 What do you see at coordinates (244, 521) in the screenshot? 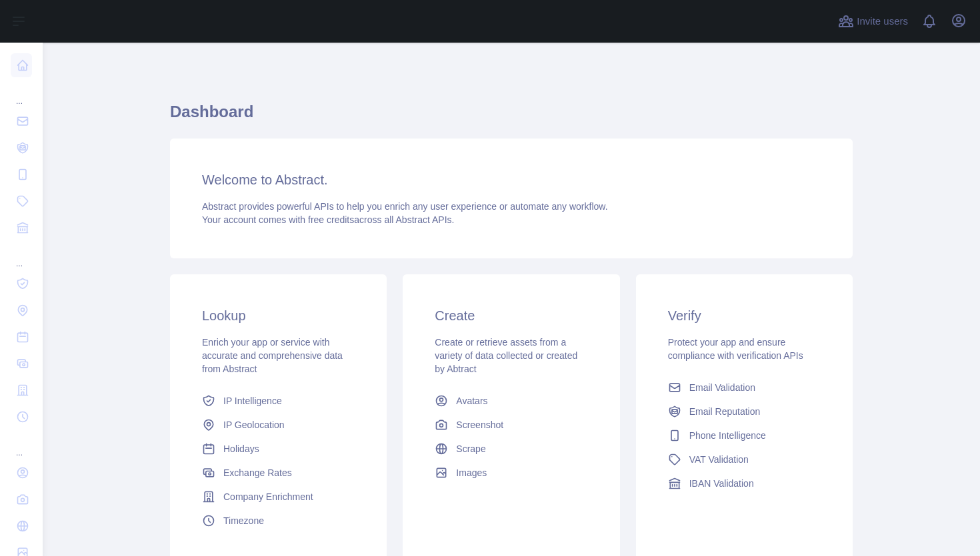
I see `span: Timezone` at bounding box center [244, 521].